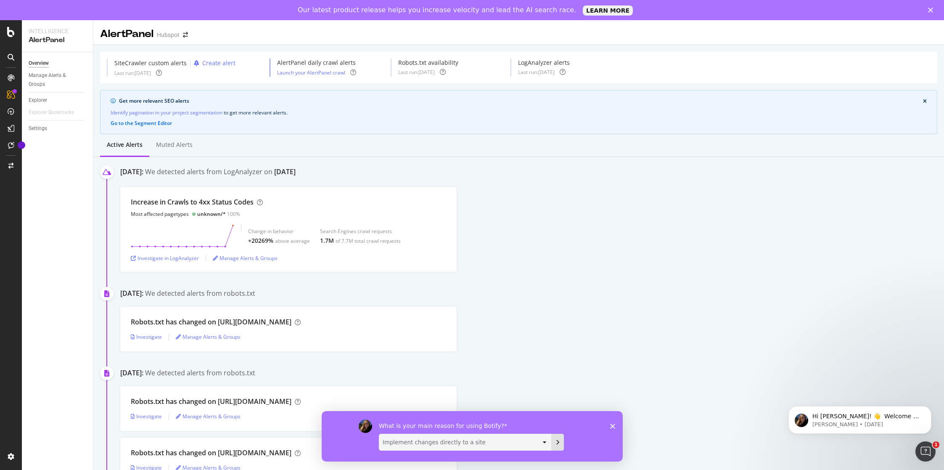 This screenshot has width=944, height=470. What do you see at coordinates (211, 214) in the screenshot?
I see `div: unknown/*` at bounding box center [211, 214].